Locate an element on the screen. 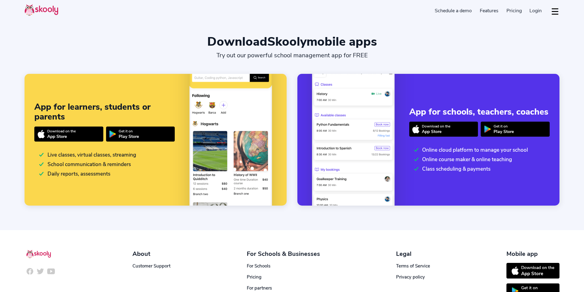 The image size is (584, 292). span: Login is located at coordinates (536, 11).